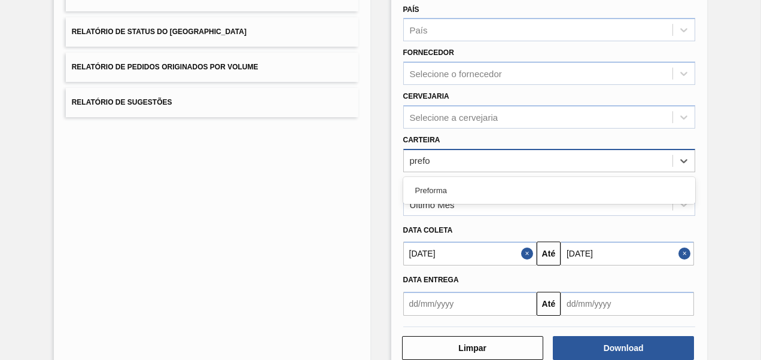 The height and width of the screenshot is (360, 761). Describe the element at coordinates (431, 280) in the screenshot. I see `span: Data Entrega` at that location.